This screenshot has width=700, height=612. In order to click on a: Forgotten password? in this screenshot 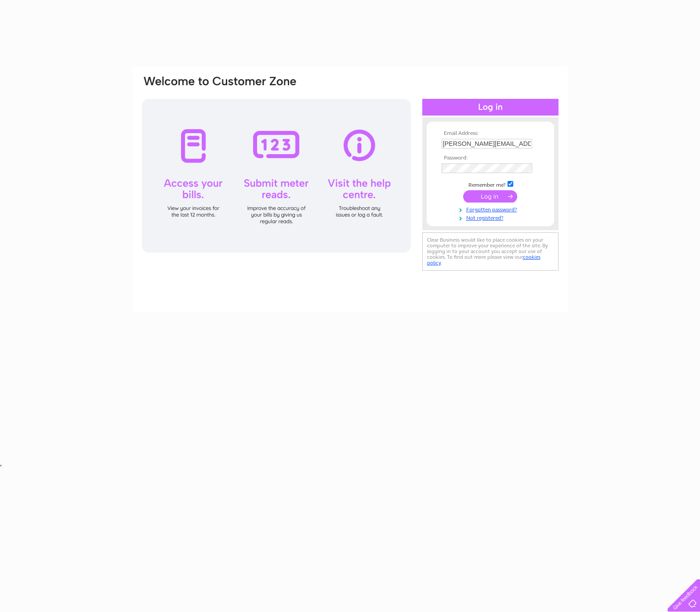, I will do `click(491, 209)`.